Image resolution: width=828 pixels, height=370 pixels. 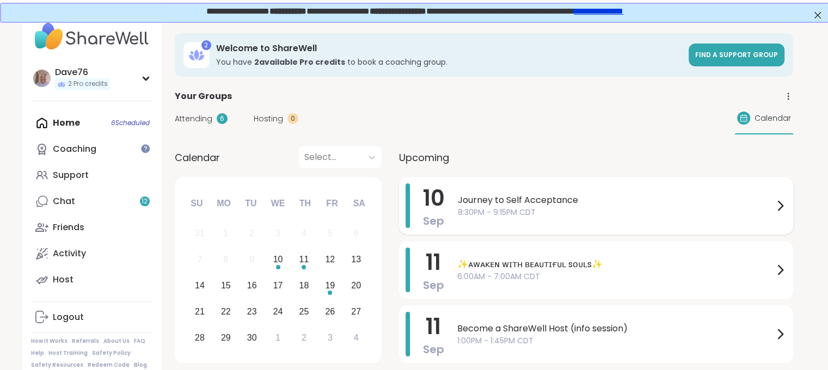 I want to click on div: Friends, so click(x=69, y=227).